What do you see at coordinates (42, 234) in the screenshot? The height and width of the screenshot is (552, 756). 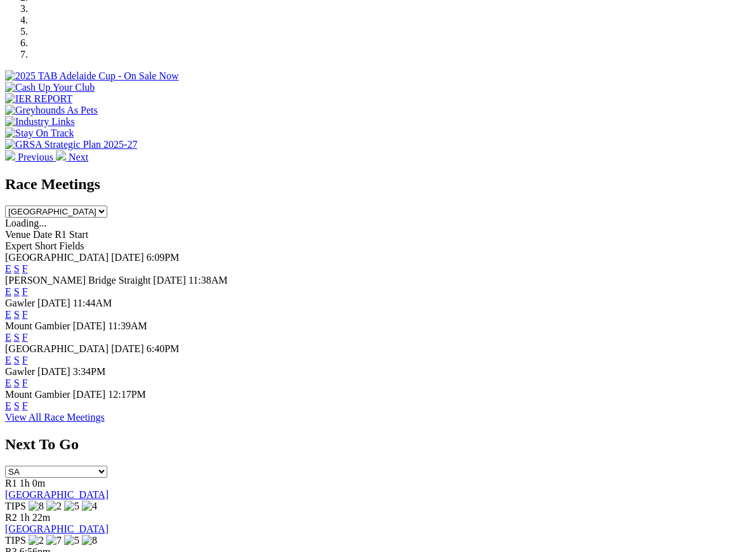 I see `span: Date` at bounding box center [42, 234].